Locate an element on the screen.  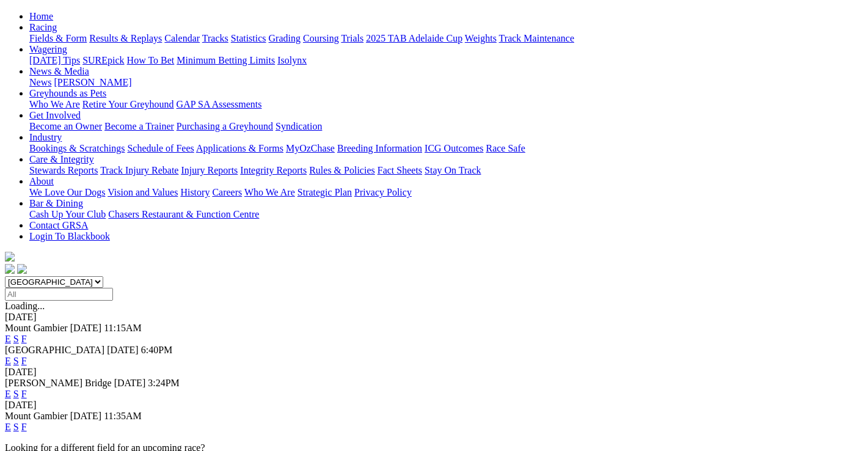
a: Login To Blackbook is located at coordinates (69, 236).